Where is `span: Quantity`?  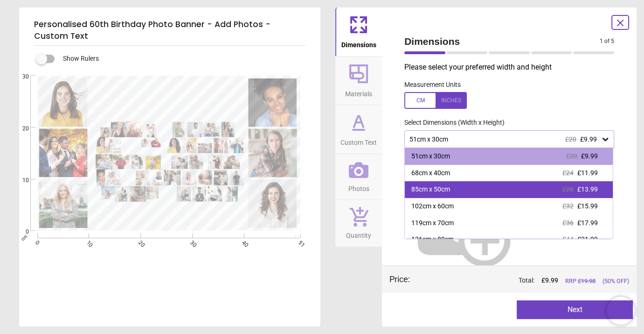 span: Quantity is located at coordinates (359, 234).